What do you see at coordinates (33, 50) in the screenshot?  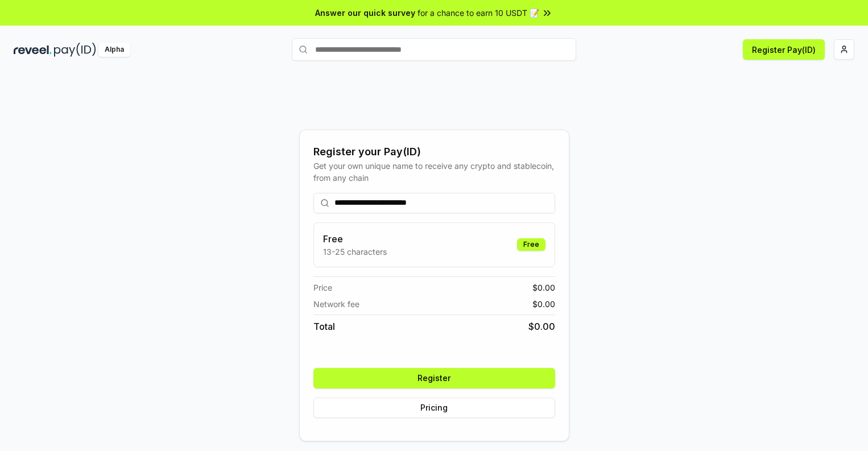 I see `img: reveel_dark` at bounding box center [33, 50].